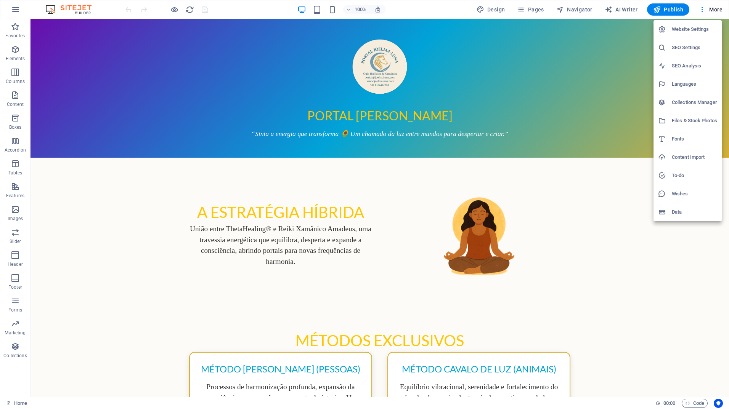 The image size is (729, 409). What do you see at coordinates (694, 212) in the screenshot?
I see `h6: Data` at bounding box center [694, 212].